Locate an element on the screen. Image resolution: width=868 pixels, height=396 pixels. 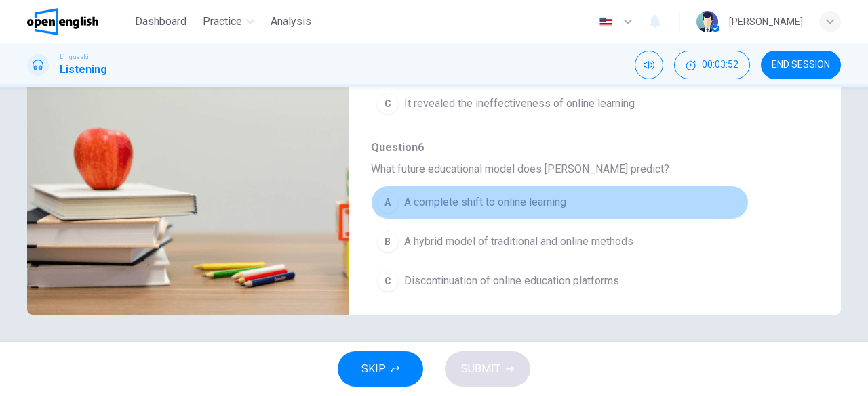
div: Hide is located at coordinates (712, 65).